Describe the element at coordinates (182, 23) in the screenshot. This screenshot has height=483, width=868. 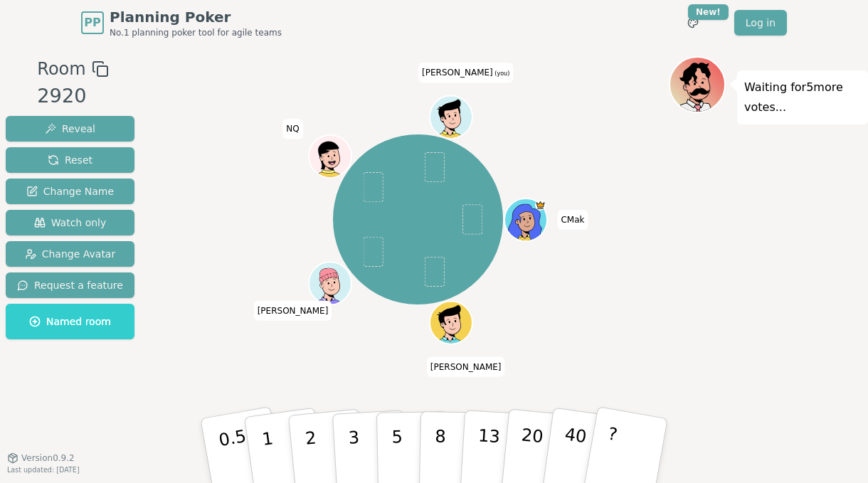
I see `a: PPPlanning PokerNo.1 planning poker tool for agile teams` at that location.